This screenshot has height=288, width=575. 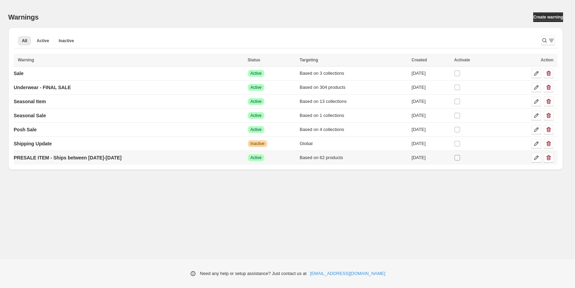 I want to click on p: Seasonal Item, so click(x=30, y=101).